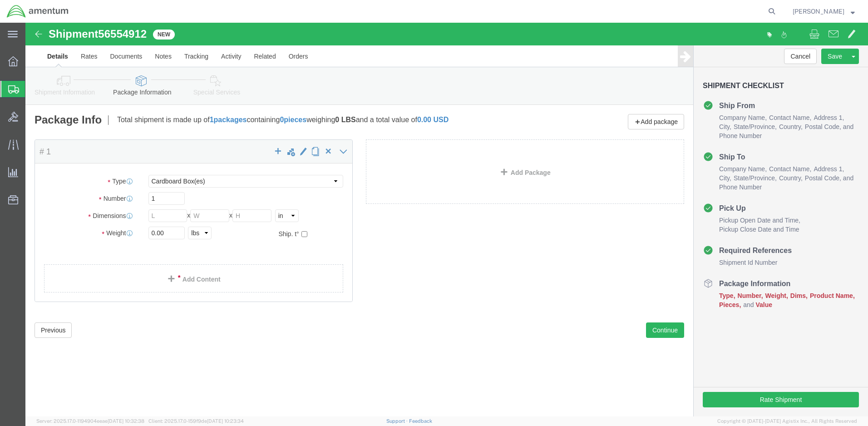 Image resolution: width=868 pixels, height=426 pixels. I want to click on a: Support, so click(397, 422).